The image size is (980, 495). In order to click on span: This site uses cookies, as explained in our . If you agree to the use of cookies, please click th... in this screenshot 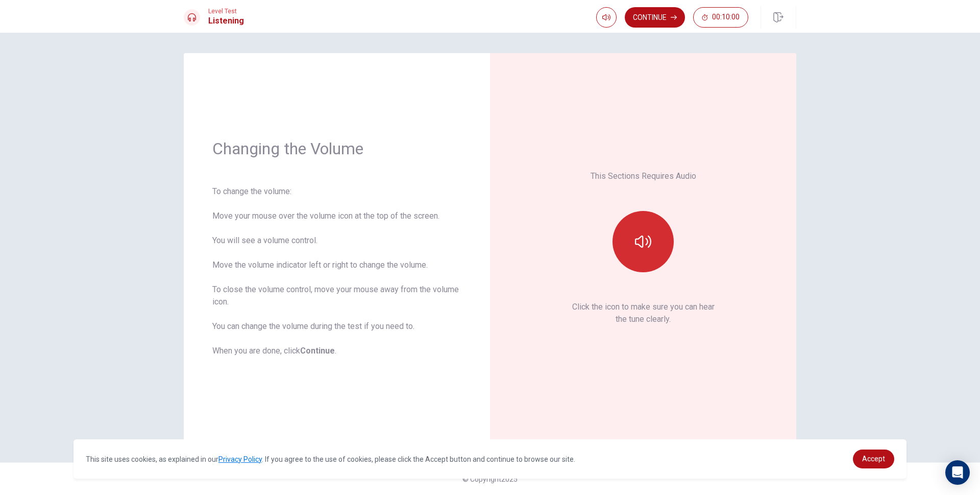, I will do `click(330, 459)`.